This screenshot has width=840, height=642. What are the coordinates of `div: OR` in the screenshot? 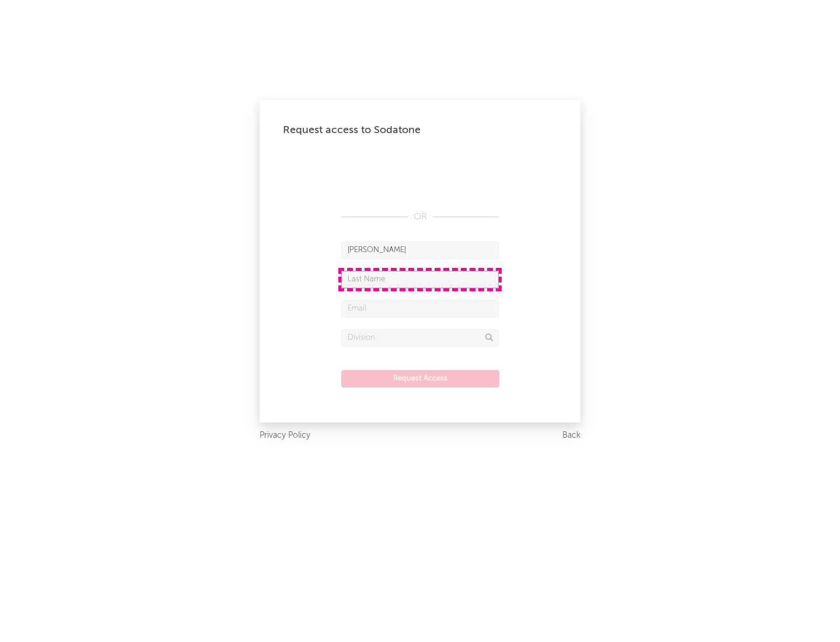 It's located at (420, 217).